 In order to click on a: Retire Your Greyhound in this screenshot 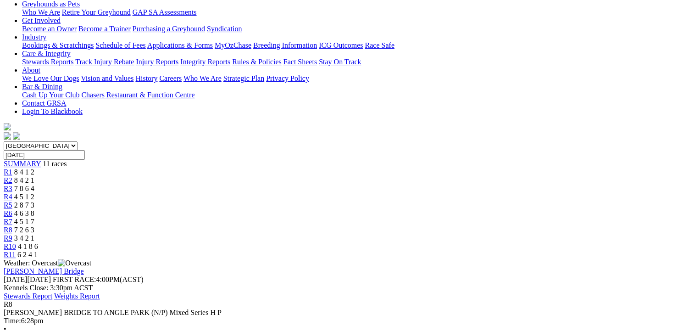, I will do `click(96, 12)`.